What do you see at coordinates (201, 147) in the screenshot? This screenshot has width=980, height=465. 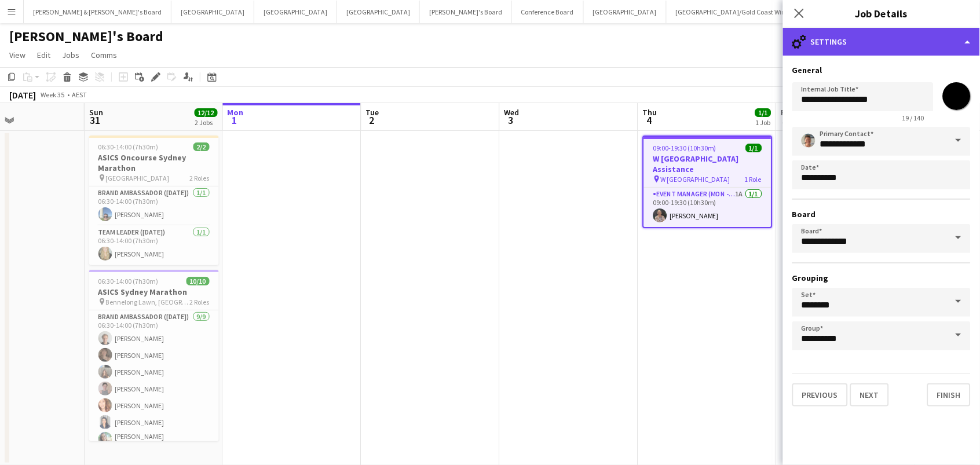 I see `span: 2/2` at bounding box center [201, 147].